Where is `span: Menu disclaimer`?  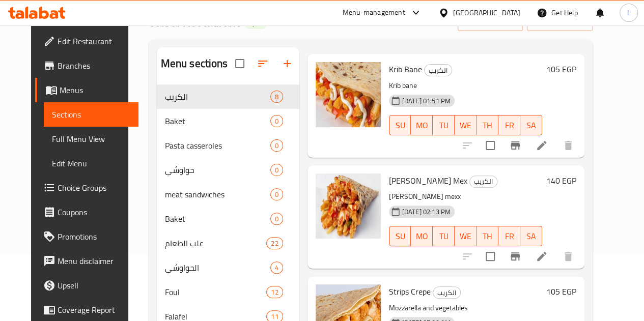 span: Menu disclaimer is located at coordinates (94, 261).